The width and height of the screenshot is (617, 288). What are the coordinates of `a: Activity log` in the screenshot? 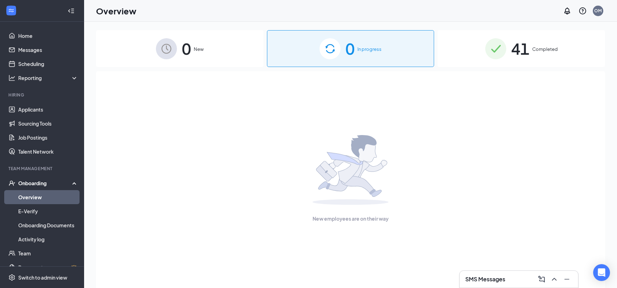 It's located at (48, 239).